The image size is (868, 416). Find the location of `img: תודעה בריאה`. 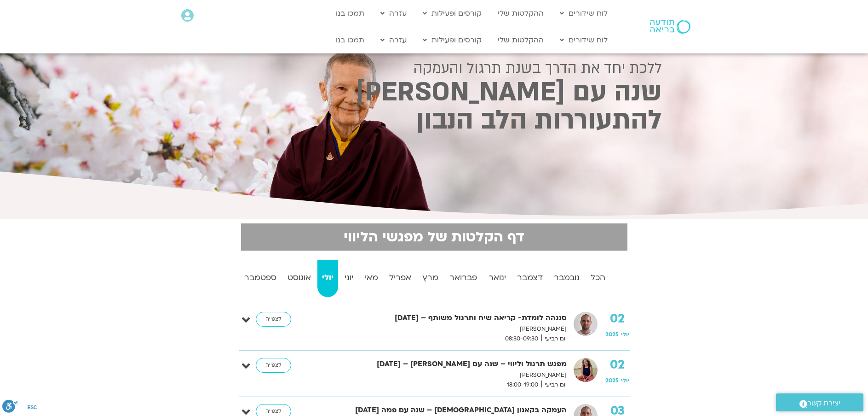

img: תודעה בריאה is located at coordinates (670, 27).